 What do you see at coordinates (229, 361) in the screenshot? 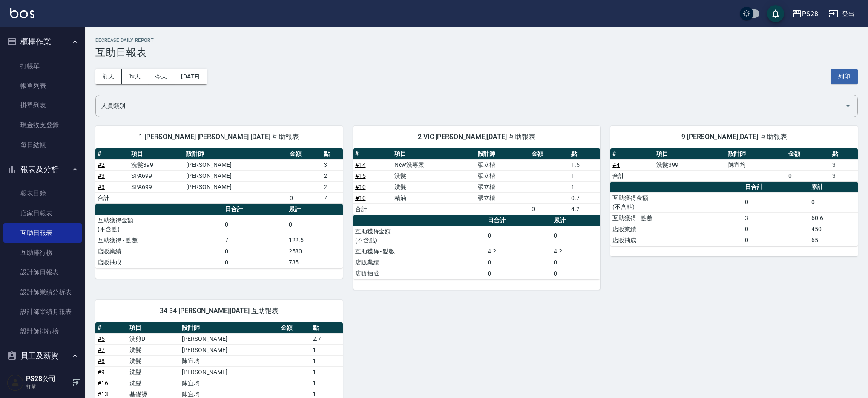
I see `td: 陳宜均` at bounding box center [229, 361].